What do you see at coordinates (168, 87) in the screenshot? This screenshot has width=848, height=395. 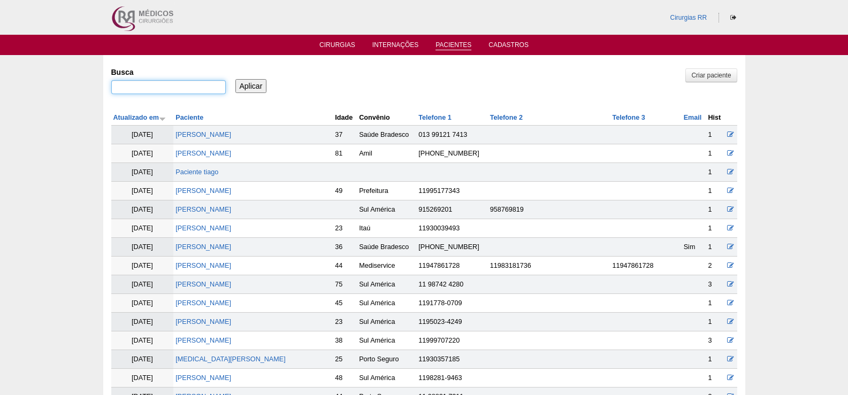 I see `input: Digite os termos que você deseja procurar.` at bounding box center [168, 87].